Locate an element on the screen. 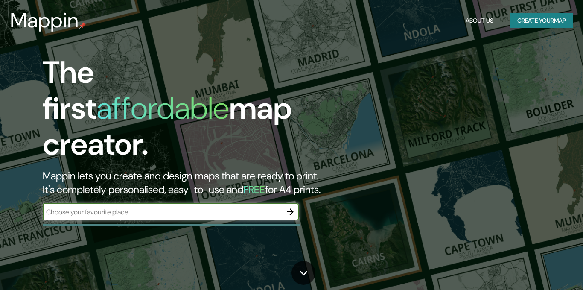 Image resolution: width=583 pixels, height=290 pixels. h3: Mappin is located at coordinates (44, 20).